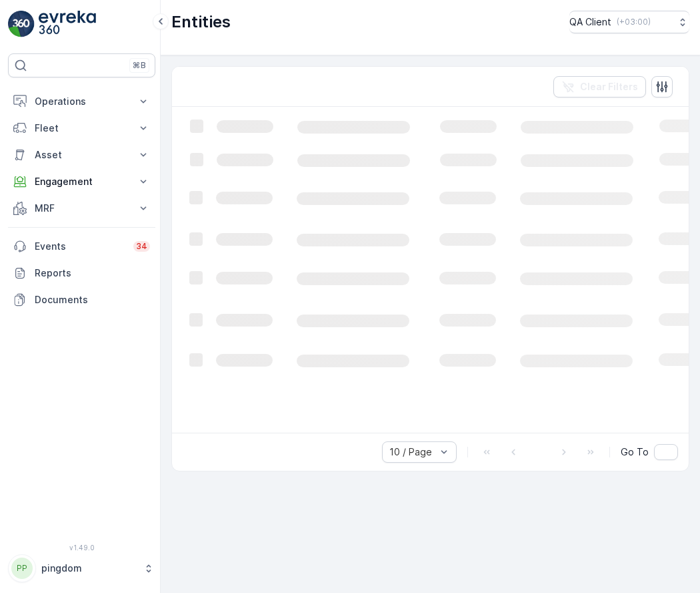  I want to click on button: Operations, so click(81, 102).